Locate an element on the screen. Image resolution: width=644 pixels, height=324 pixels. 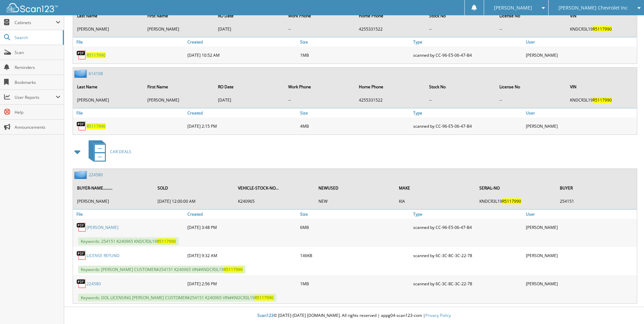
span: Scan123 is located at coordinates (266, 315).